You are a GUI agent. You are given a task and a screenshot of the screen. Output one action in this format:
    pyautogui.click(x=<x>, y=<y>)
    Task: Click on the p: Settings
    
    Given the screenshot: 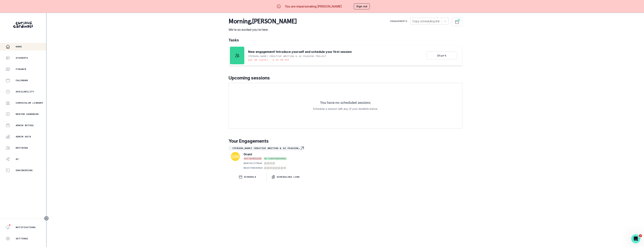 What is the action you would take?
    pyautogui.click(x=22, y=239)
    